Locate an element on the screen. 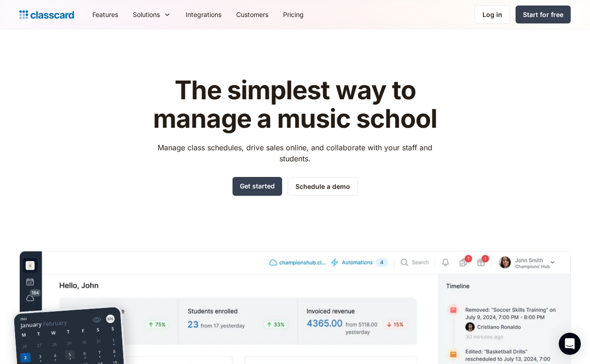  a: Pricing is located at coordinates (293, 14).